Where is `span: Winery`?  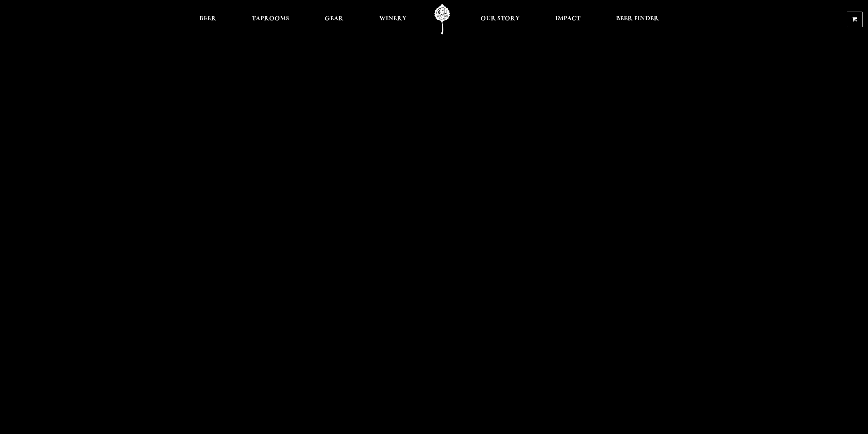 span: Winery is located at coordinates (393, 19).